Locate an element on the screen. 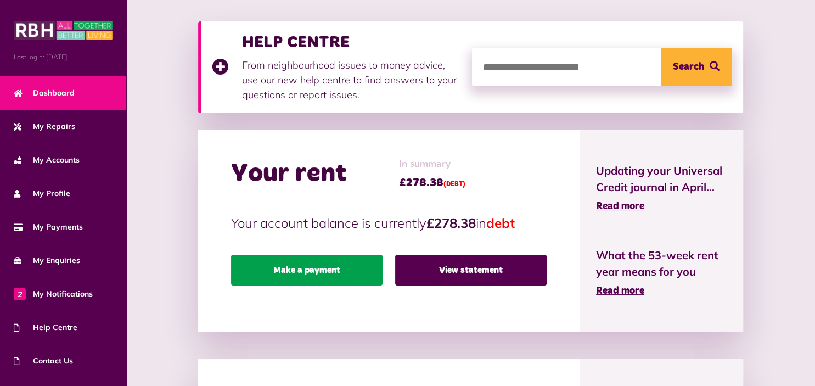  a: What the 53-week rent year means for you Read more is located at coordinates (661, 273).